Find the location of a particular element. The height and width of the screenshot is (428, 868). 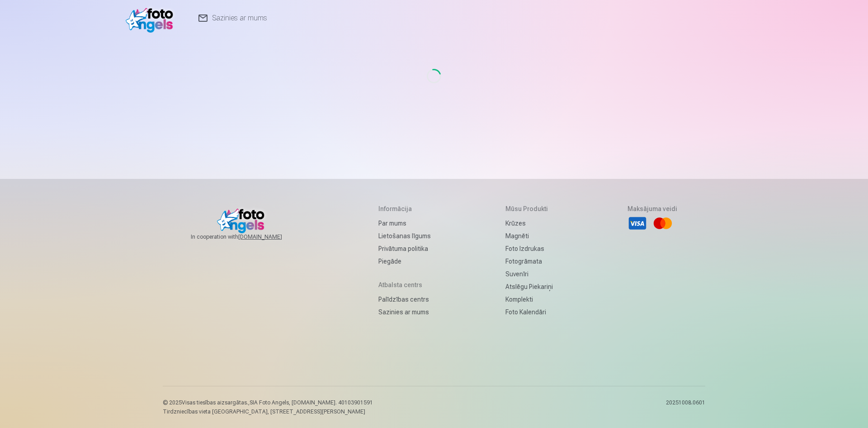

span: In cooperation with is located at coordinates (247, 236).